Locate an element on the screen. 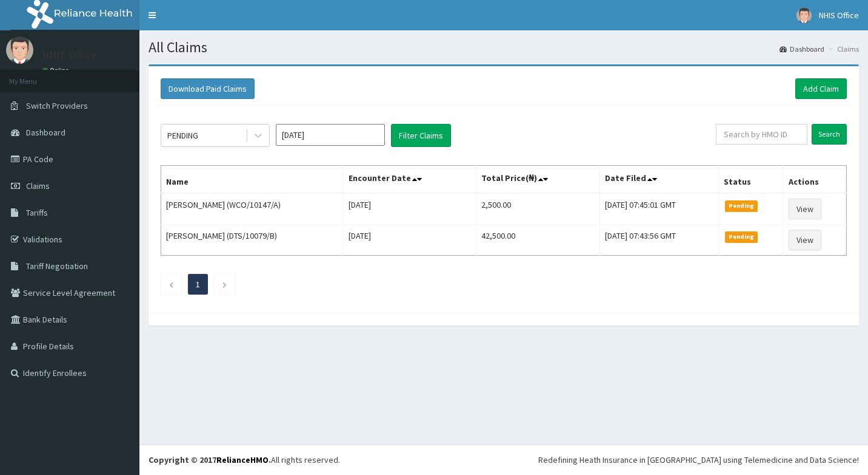 The width and height of the screenshot is (868, 475). th: Status is located at coordinates (752, 180).